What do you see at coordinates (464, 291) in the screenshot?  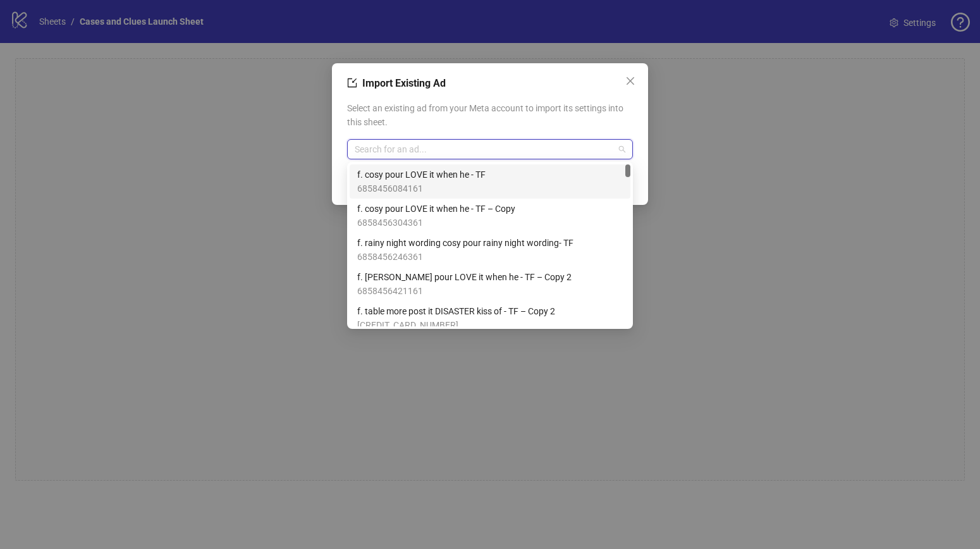 I see `span: 6858456421161` at bounding box center [464, 291].